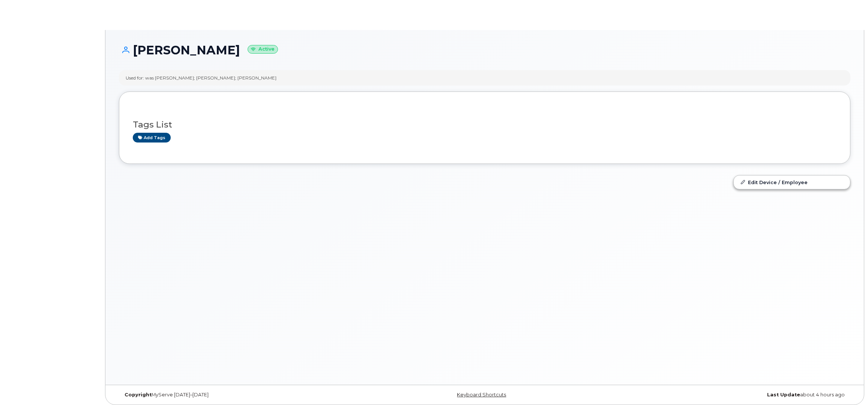 The height and width of the screenshot is (405, 868). What do you see at coordinates (151, 137) in the screenshot?
I see `a: Add tags` at bounding box center [151, 137].